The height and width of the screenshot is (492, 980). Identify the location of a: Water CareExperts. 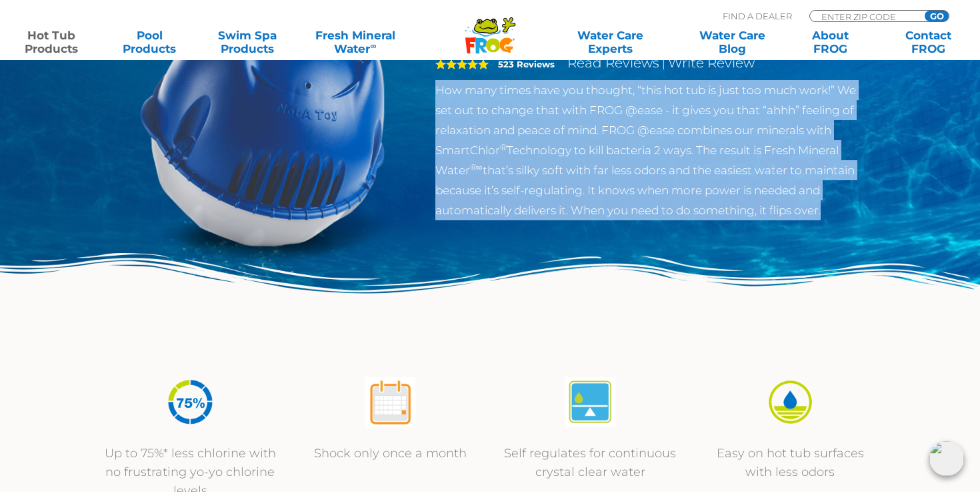
(611, 42).